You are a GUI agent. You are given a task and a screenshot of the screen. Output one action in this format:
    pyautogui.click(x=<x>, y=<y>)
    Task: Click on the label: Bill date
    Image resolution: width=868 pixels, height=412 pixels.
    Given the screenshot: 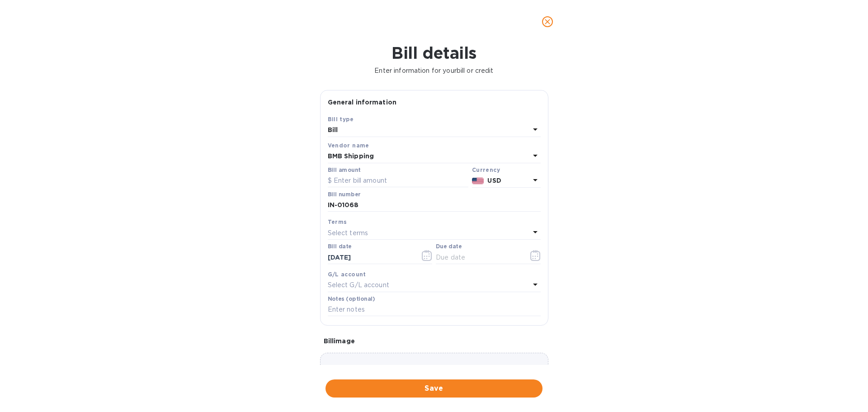 What is the action you would take?
    pyautogui.click(x=339, y=247)
    